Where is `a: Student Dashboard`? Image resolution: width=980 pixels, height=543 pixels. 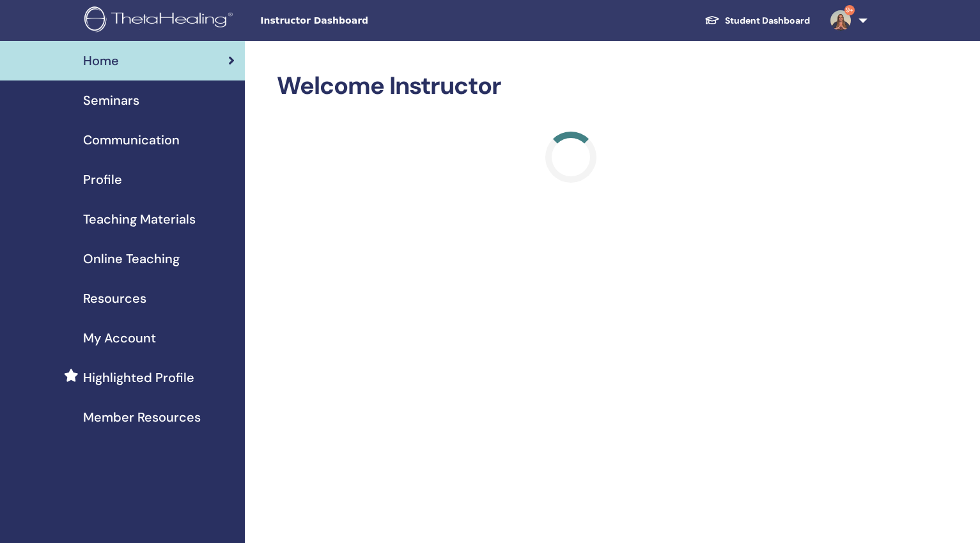 a: Student Dashboard is located at coordinates (757, 20).